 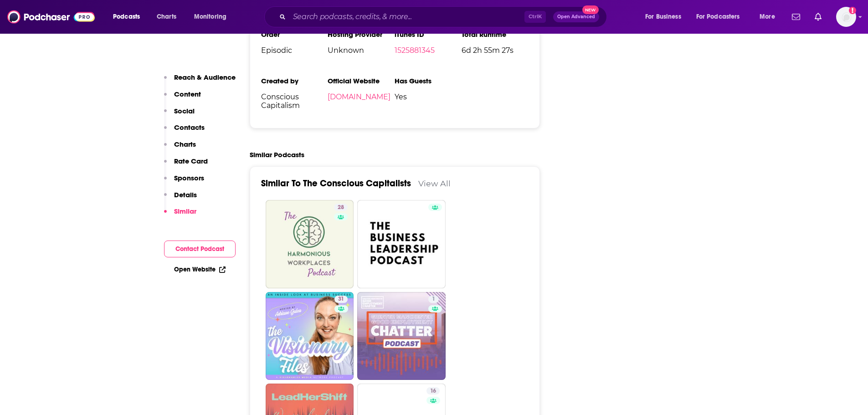 I want to click on h3: iTunes ID, so click(x=428, y=34).